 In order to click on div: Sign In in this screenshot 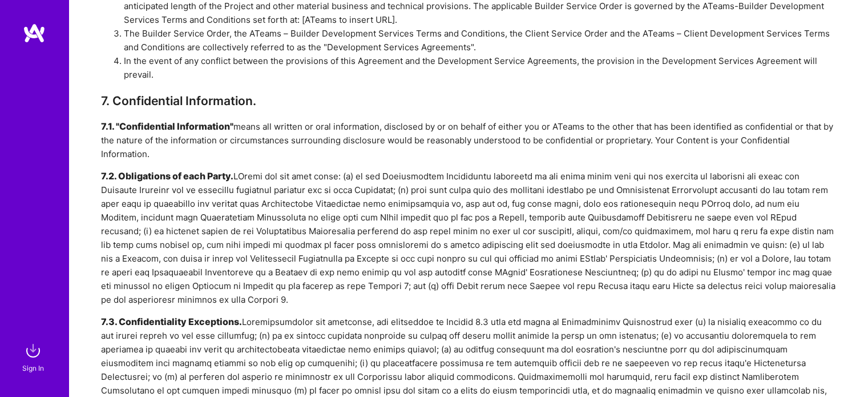, I will do `click(33, 368)`.